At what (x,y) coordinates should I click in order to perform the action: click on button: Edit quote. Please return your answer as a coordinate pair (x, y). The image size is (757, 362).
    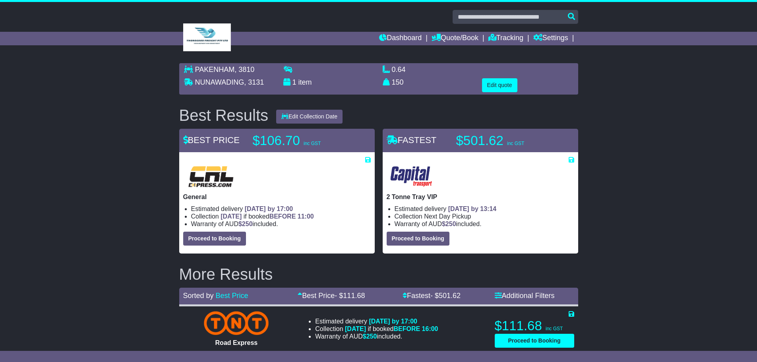
    Looking at the image, I should click on (499, 85).